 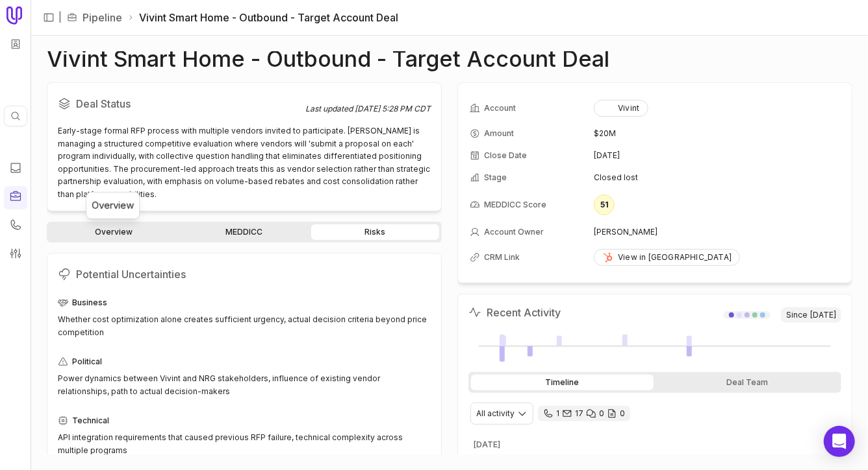 I want to click on span: Since, so click(x=811, y=315).